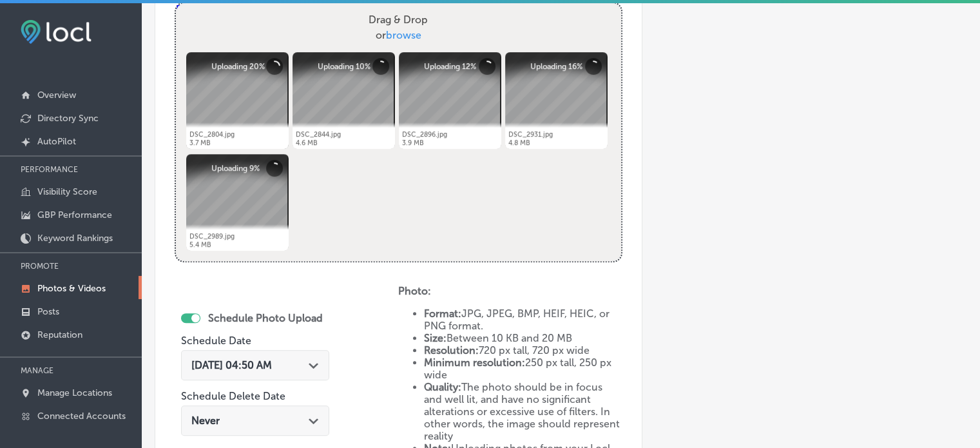 This screenshot has width=980, height=448. What do you see at coordinates (71, 289) in the screenshot?
I see `p: Photos & Videos` at bounding box center [71, 289].